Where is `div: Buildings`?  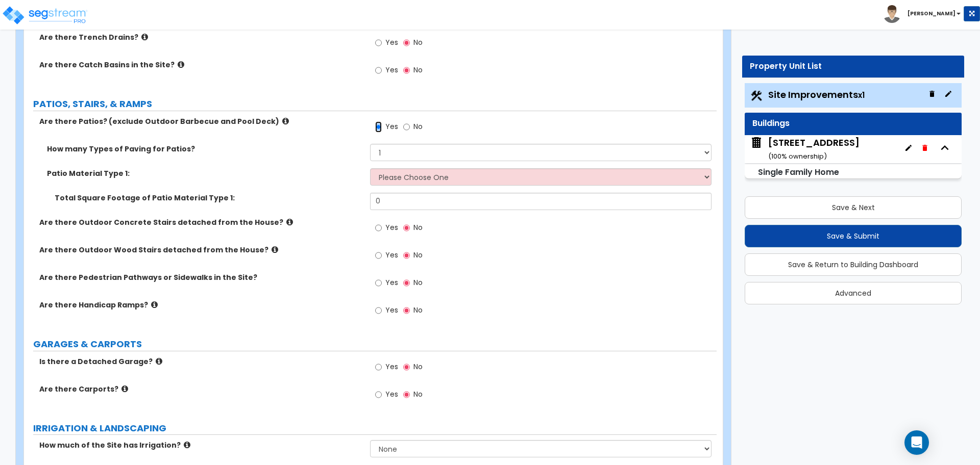
div: Buildings is located at coordinates (853, 124).